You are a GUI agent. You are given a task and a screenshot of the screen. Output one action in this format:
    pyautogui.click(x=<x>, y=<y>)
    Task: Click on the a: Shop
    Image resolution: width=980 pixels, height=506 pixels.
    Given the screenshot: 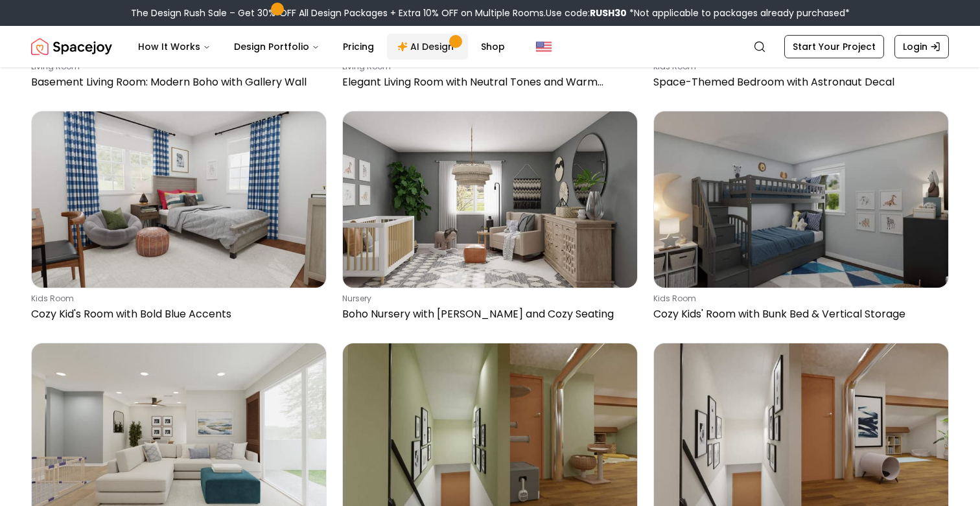 What is the action you would take?
    pyautogui.click(x=493, y=46)
    